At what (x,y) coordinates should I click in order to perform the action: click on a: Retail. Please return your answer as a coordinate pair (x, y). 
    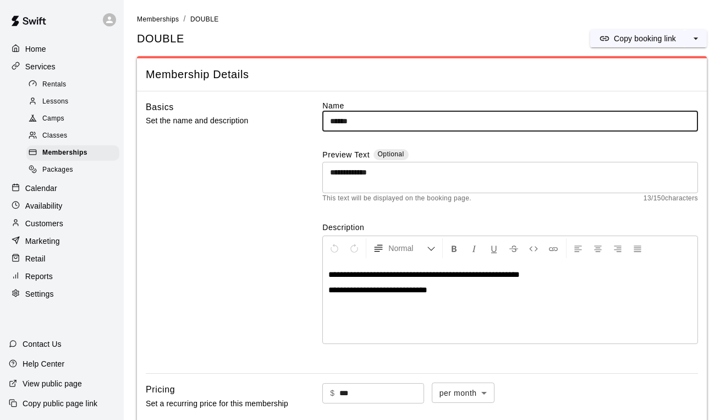
    Looking at the image, I should click on (62, 259).